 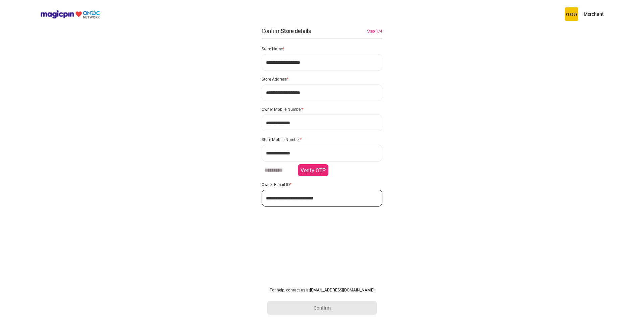 What do you see at coordinates (43, 45) in the screenshot?
I see `div: Domain Overview` at bounding box center [43, 45].